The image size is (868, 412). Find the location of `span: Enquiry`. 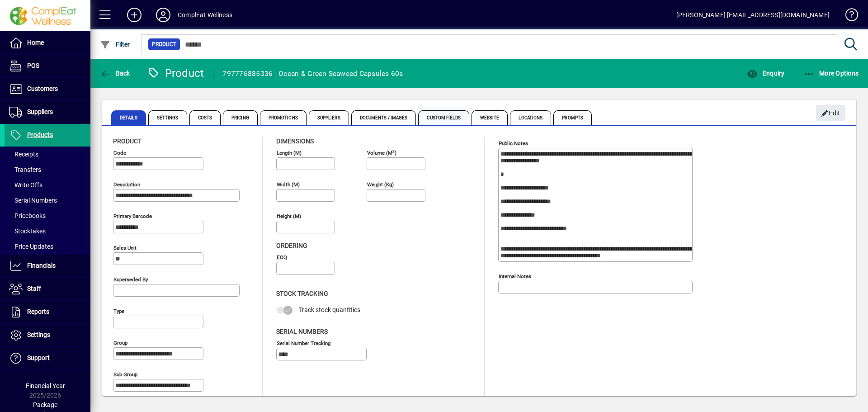

span: Enquiry is located at coordinates (766, 73).